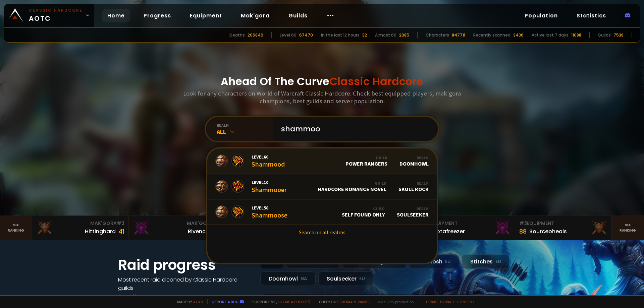 This screenshot has width=644, height=308. Describe the element at coordinates (386, 36) in the screenshot. I see `div: Almost 60` at that location.